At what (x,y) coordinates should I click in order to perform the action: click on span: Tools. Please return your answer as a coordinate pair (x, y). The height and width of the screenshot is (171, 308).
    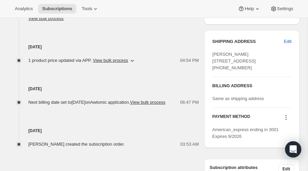
    Looking at the image, I should click on (87, 9).